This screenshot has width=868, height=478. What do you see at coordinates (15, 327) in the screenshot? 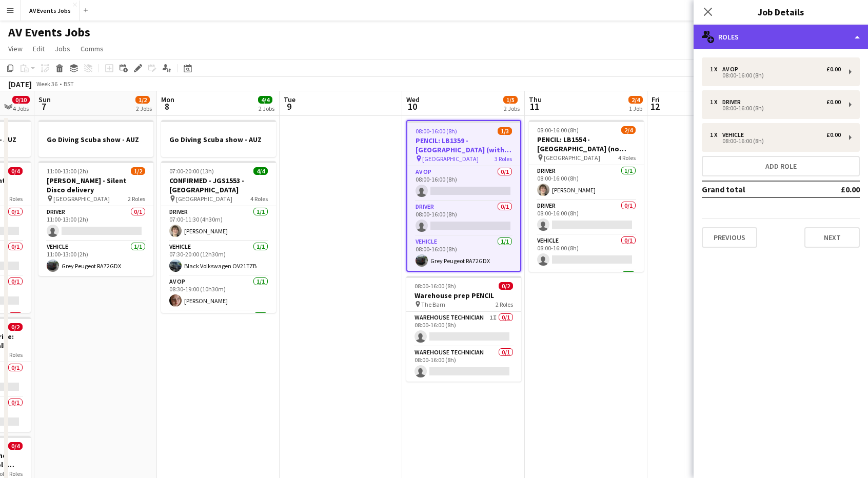
I see `span: 0/2` at bounding box center [15, 327].